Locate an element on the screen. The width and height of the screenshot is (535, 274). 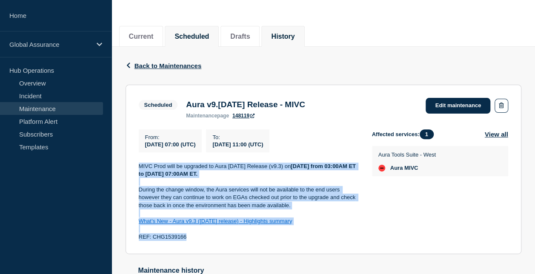
p: To : is located at coordinates (237, 137).